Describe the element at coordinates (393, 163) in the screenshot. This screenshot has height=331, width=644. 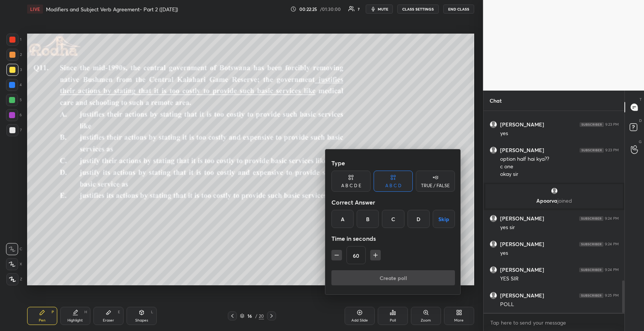
I see `div: Type` at that location.